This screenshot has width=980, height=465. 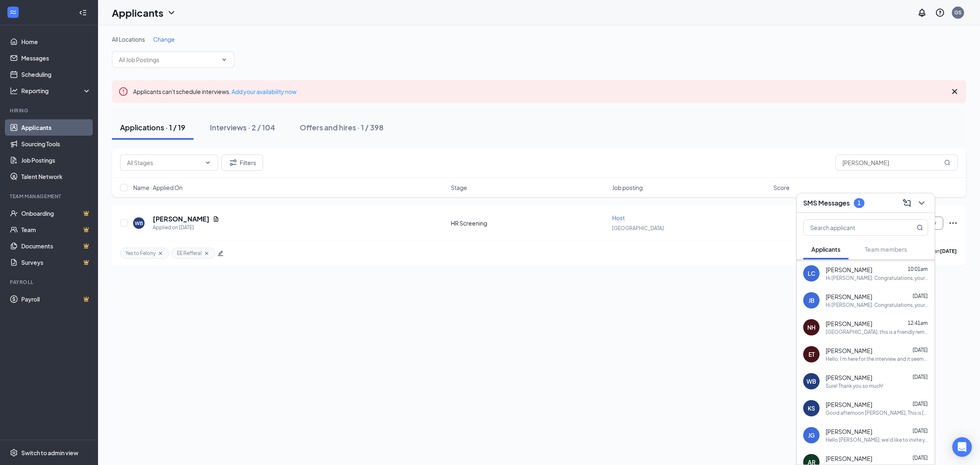 I want to click on div: 1, so click(x=859, y=203).